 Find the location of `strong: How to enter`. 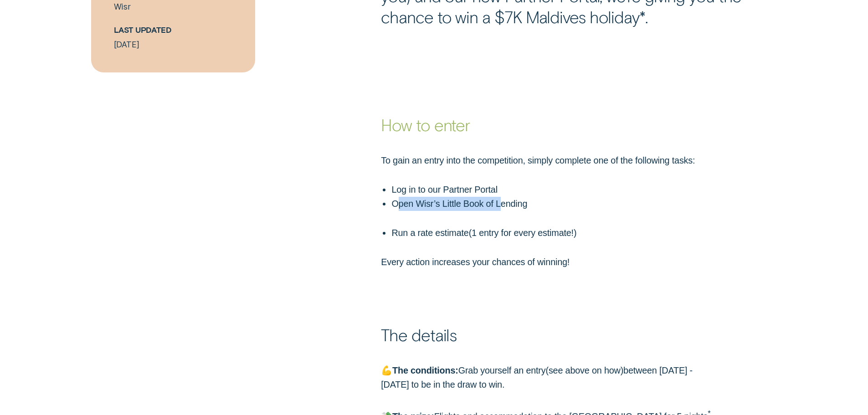

strong: How to enter is located at coordinates (425, 124).